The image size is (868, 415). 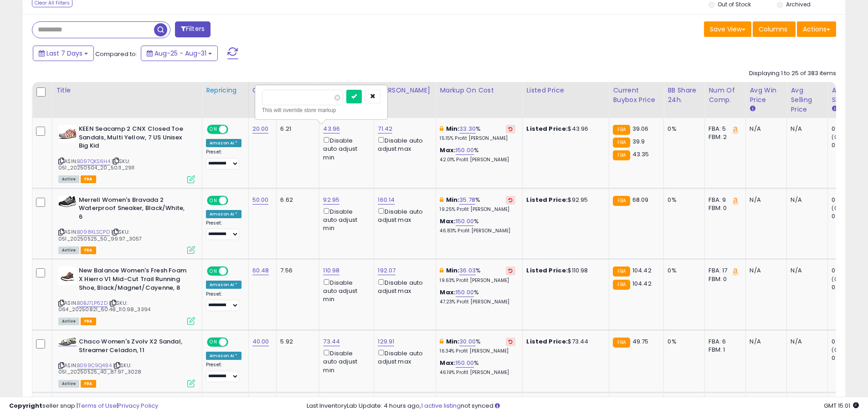 I want to click on div: Avg Win Price, so click(x=766, y=95).